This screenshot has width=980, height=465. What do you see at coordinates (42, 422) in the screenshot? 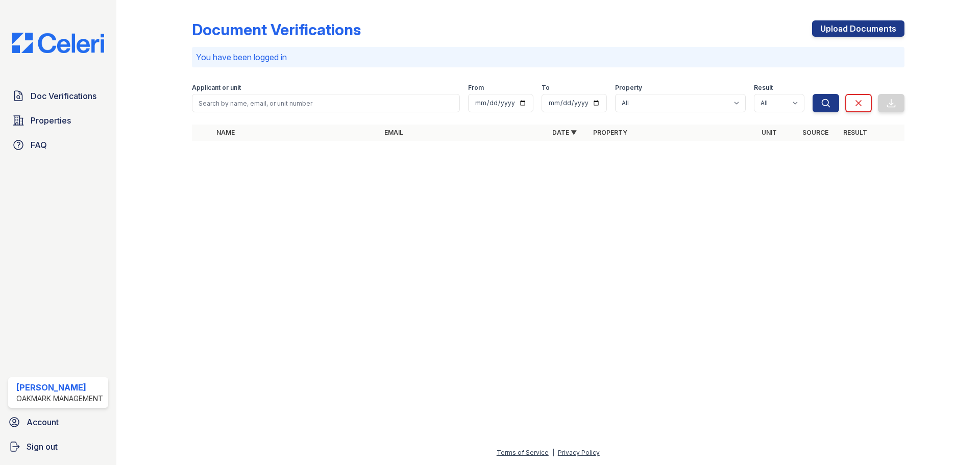
I see `span: Account` at bounding box center [42, 422].